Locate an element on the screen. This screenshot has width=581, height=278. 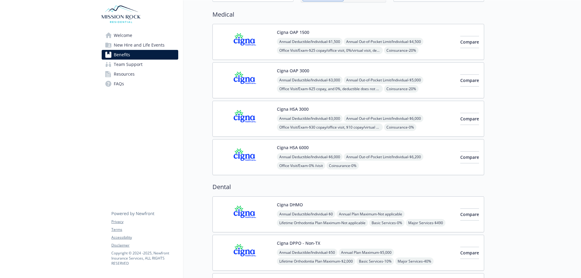
span: Lifetime Orthodontia Plan Maximum - Not applicable is located at coordinates (322, 223).